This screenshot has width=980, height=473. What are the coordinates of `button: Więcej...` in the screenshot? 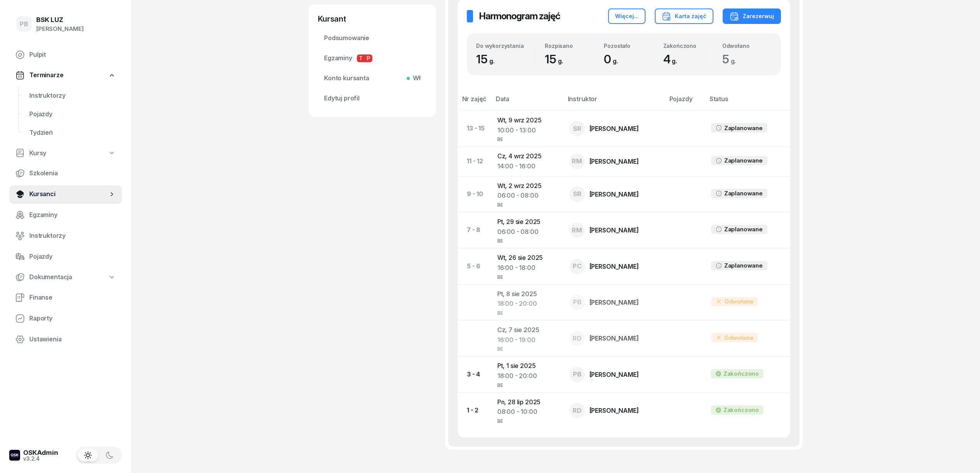 It's located at (626, 16).